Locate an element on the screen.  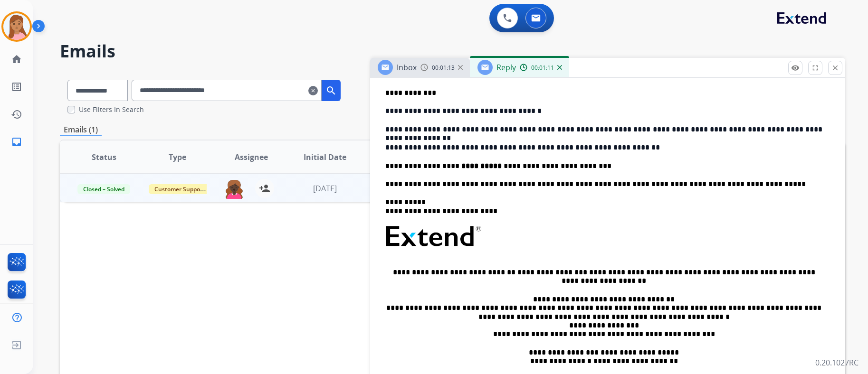
img: agent-avatar is located at coordinates (234, 189).